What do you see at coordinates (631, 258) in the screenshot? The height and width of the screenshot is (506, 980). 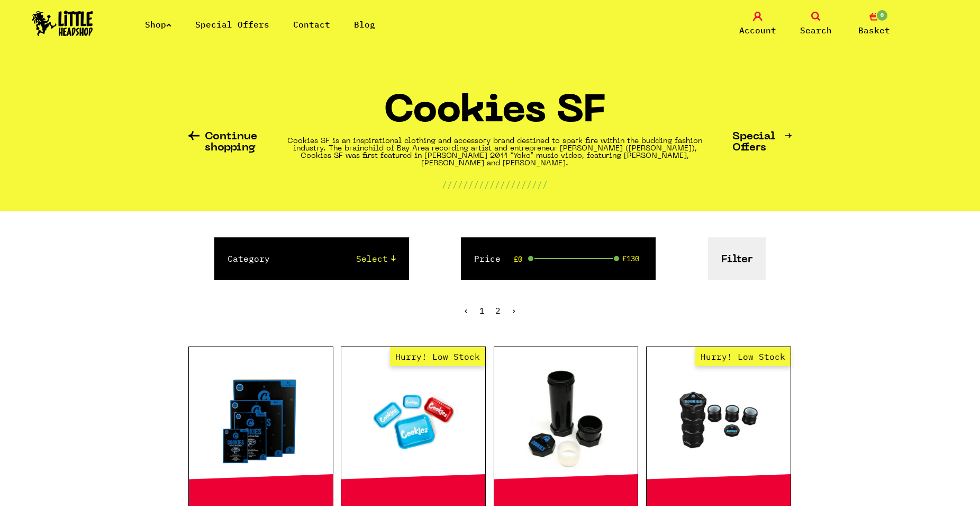 I see `span: £130` at bounding box center [631, 258].